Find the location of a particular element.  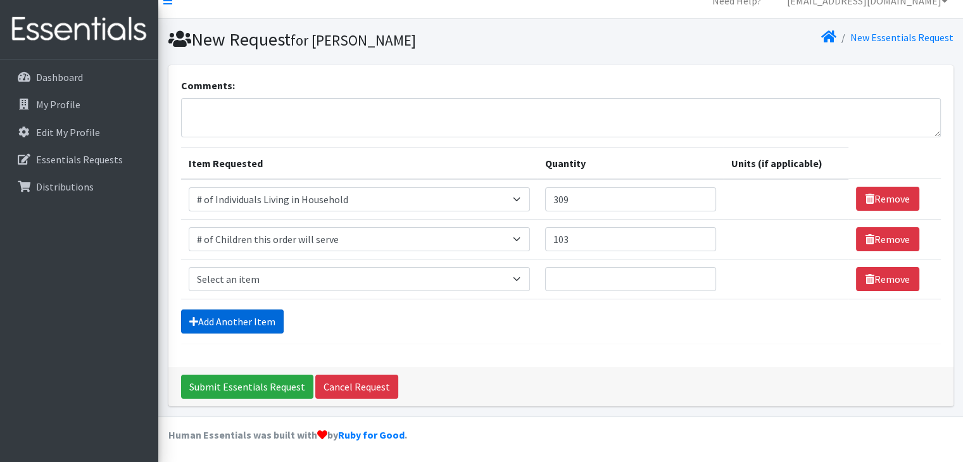

a: Cancel Request is located at coordinates (356, 387).